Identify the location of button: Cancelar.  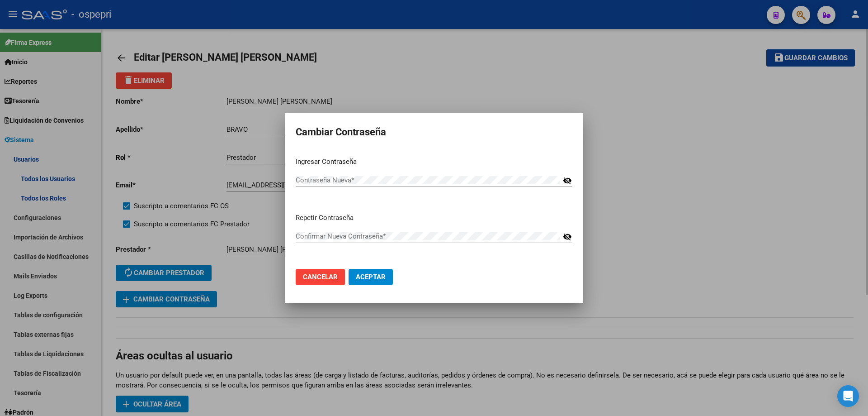
(320, 277).